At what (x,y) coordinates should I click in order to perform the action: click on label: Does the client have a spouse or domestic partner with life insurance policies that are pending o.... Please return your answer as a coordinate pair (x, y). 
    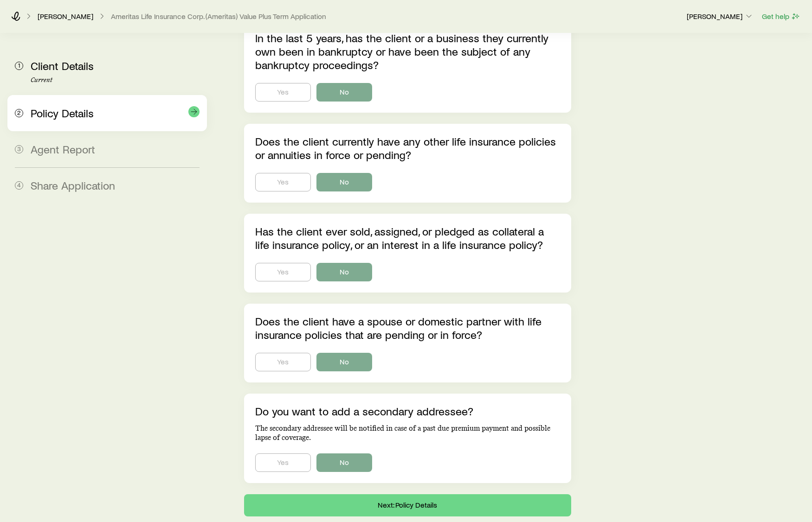
    Looking at the image, I should click on (398, 328).